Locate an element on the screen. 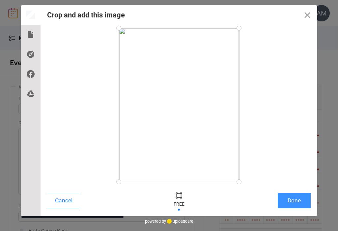 Image resolution: width=338 pixels, height=231 pixels. button: Close is located at coordinates (308, 15).